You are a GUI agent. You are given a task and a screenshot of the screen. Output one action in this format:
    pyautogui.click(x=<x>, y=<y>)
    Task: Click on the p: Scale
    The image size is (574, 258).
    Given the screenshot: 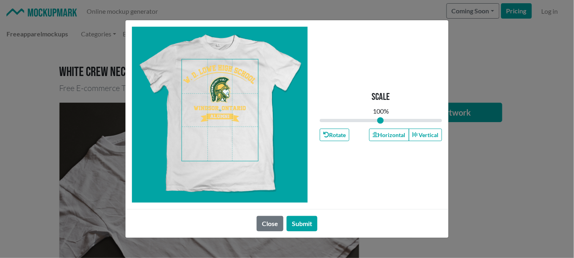 What is the action you would take?
    pyautogui.click(x=381, y=97)
    